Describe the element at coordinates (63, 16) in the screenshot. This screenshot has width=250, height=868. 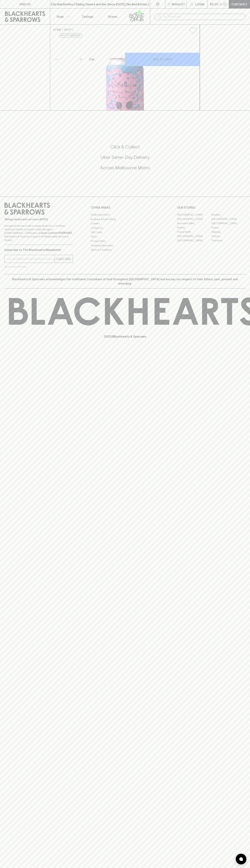
I see `button: Shop` at that location.